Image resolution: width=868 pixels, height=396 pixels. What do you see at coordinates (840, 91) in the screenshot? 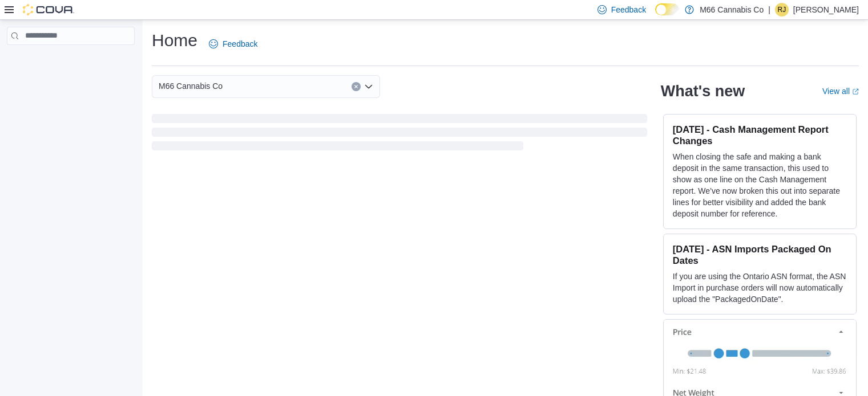
I see `a: View allExternal link` at bounding box center [840, 91].